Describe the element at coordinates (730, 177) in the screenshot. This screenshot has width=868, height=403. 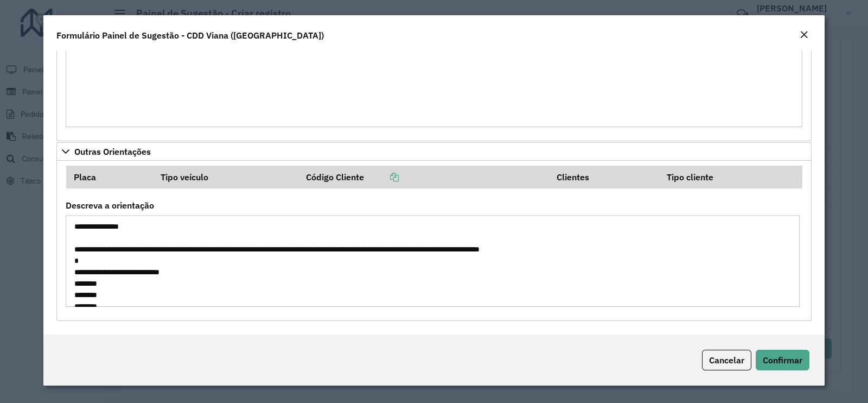
I see `th: Tipo cliente` at that location.